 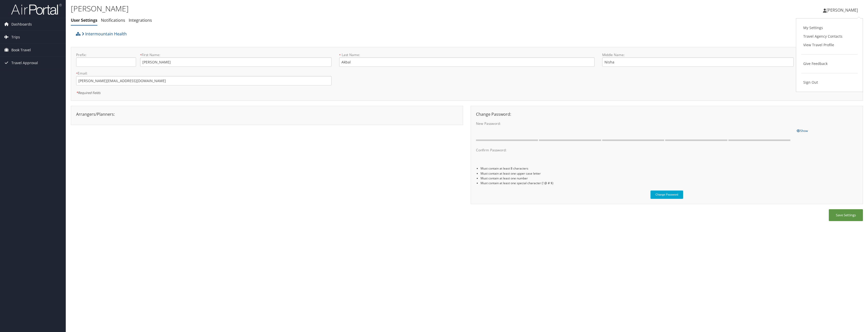 What do you see at coordinates (36, 9) in the screenshot?
I see `img: airportal-logo.png` at bounding box center [36, 9].